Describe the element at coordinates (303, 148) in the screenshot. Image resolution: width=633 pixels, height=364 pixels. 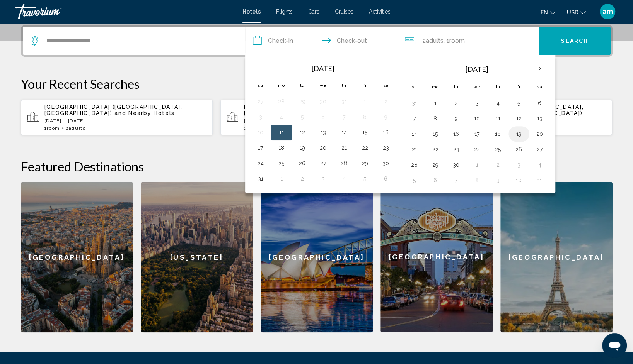
I see `button: Day 19` at that location.